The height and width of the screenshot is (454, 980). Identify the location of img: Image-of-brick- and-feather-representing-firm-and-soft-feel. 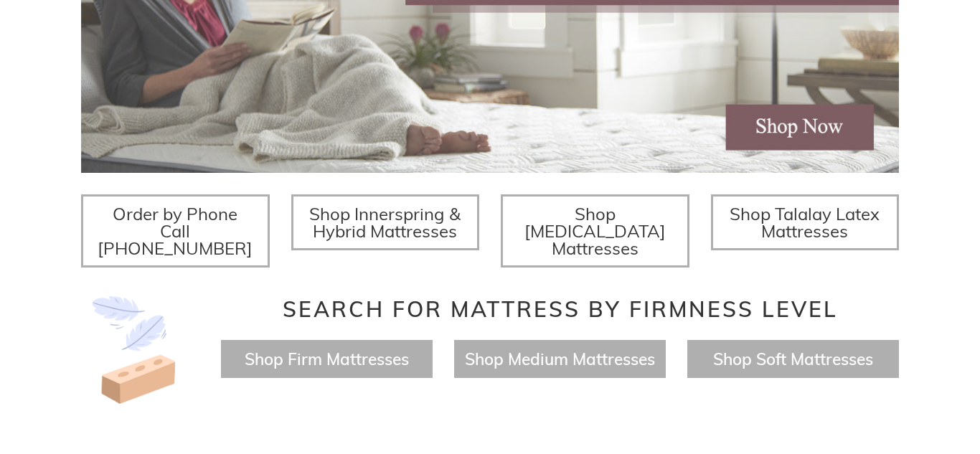
(135, 350).